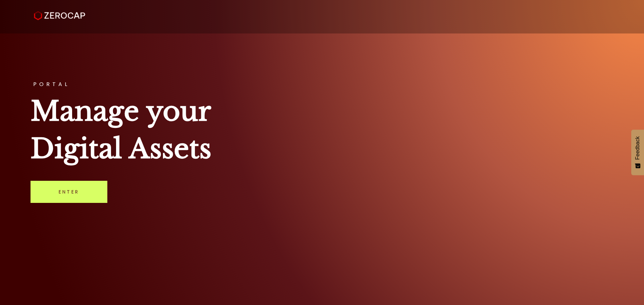 The width and height of the screenshot is (644, 305). What do you see at coordinates (322, 84) in the screenshot?
I see `h3: PORTAL` at bounding box center [322, 84].